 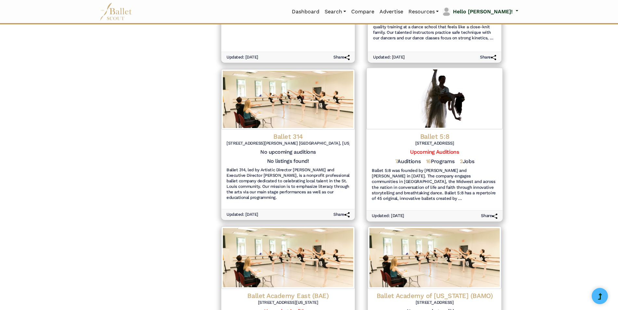 What do you see at coordinates (461, 161) in the screenshot?
I see `span: 2` at bounding box center [461, 161].